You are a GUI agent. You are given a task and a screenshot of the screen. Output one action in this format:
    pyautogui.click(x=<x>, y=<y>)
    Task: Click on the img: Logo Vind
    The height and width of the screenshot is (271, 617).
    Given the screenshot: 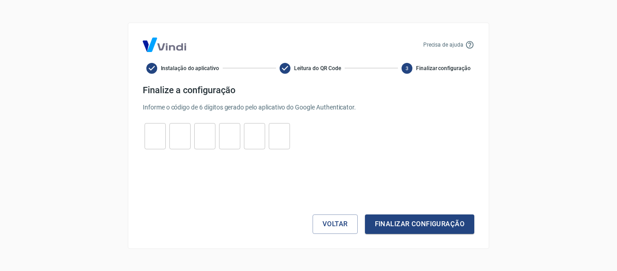 What is the action you would take?
    pyautogui.click(x=165, y=45)
    